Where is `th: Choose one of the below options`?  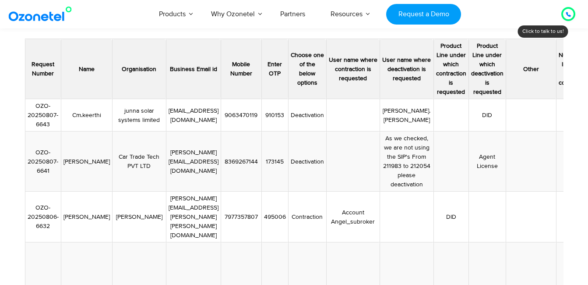
th: Choose one of the below options is located at coordinates (307, 69).